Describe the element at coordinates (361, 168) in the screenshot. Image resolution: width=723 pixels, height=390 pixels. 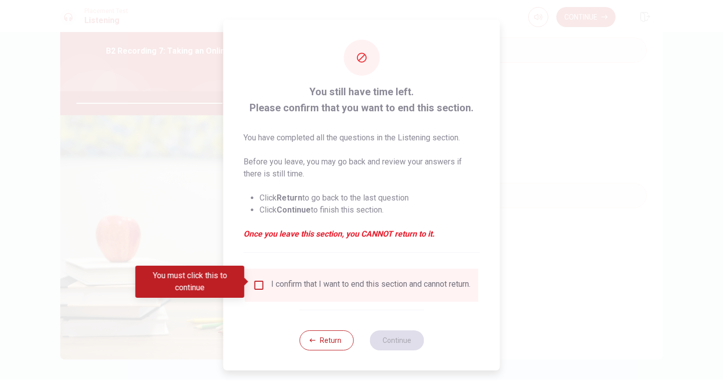
I see `p: Before you leave, you may go back and review your answers if there is still time.` at that location.